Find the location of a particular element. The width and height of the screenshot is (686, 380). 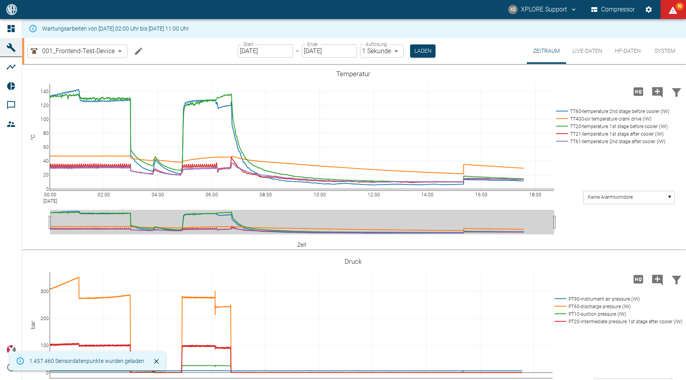

div: 1 Sekunde is located at coordinates (382, 51).